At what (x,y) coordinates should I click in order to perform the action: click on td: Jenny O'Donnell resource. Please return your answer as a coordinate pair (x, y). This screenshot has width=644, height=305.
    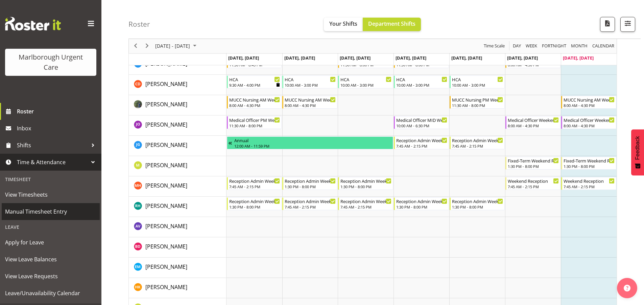
    Looking at the image, I should click on (177, 126).